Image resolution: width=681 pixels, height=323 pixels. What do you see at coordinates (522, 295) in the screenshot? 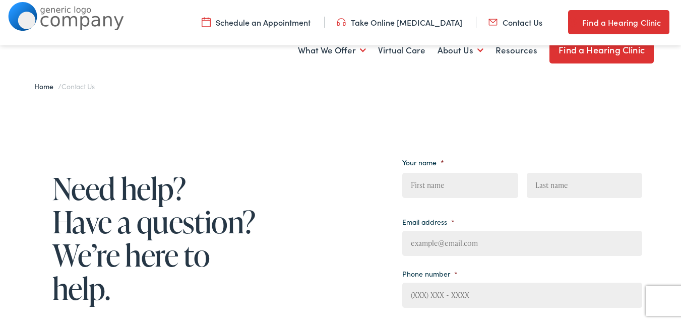
I see `input: (XXX) XXX - XXXX` at bounding box center [522, 295].